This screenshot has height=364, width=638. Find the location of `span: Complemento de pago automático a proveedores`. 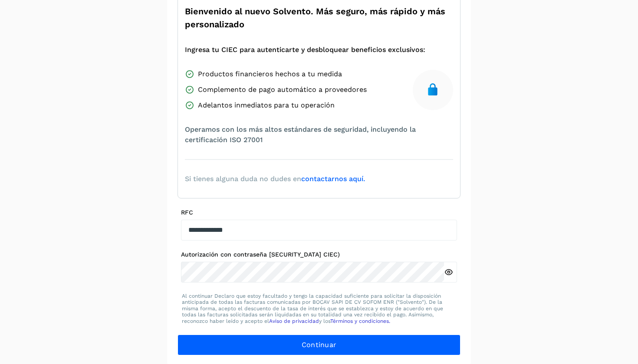

span: Complemento de pago automático a proveedores is located at coordinates (282, 90).